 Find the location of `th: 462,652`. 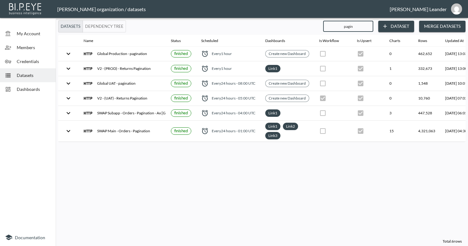

th: 462,652 is located at coordinates (427, 54).